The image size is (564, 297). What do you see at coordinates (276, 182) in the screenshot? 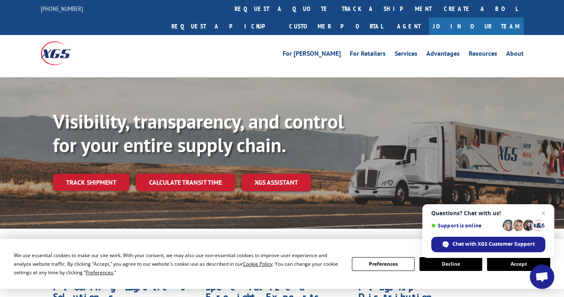
I see `a: XGS ASSISTANT` at bounding box center [276, 182].